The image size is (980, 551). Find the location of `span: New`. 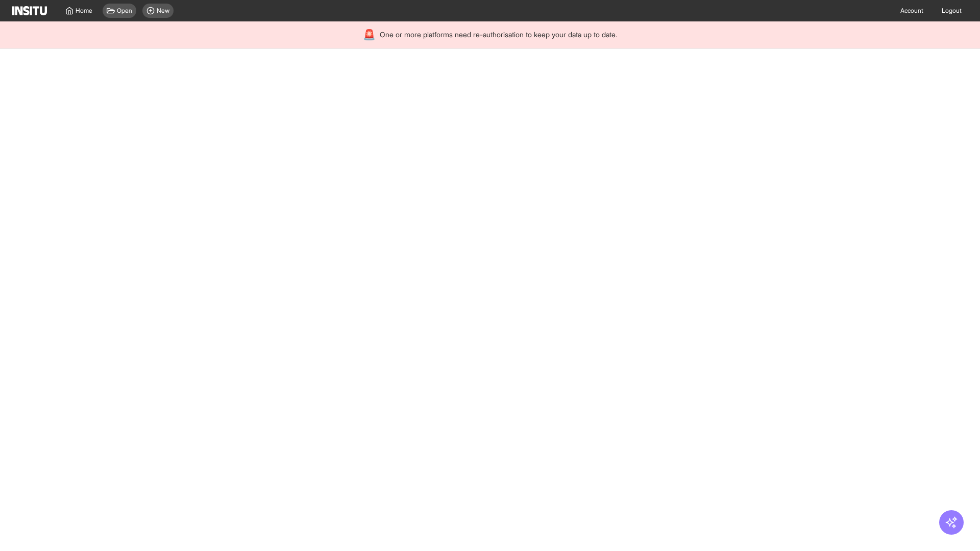

span: New is located at coordinates (163, 11).